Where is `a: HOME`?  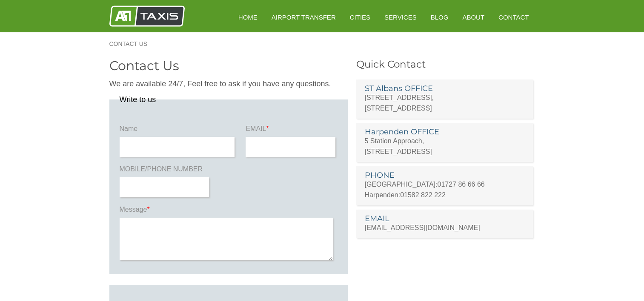 a: HOME is located at coordinates (247, 17).